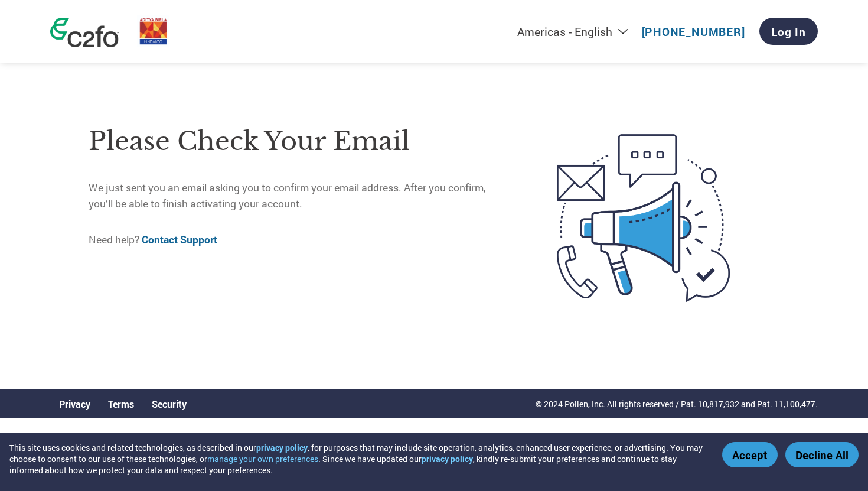 The image size is (868, 491). Describe the element at coordinates (297, 195) in the screenshot. I see `p: We just sent you an email asking you to confirm your email address. After you confirm, you’ll be ...` at that location.